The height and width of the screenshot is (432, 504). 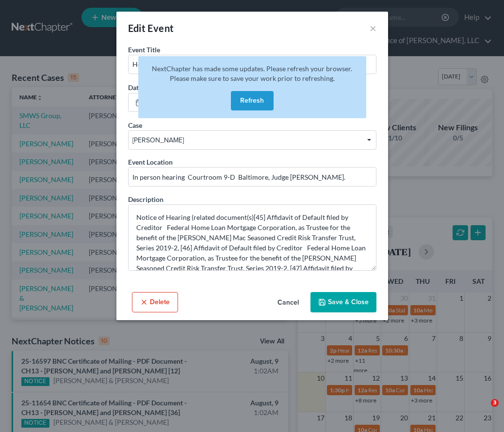 I want to click on input: Enter location..., so click(x=252, y=176).